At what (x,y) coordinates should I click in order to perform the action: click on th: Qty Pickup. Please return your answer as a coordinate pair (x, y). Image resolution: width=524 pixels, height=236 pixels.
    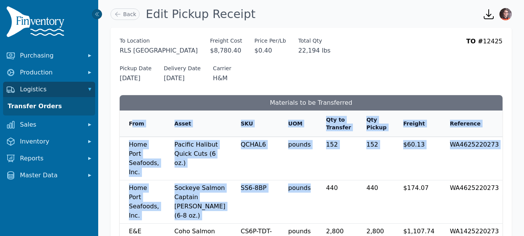
    Looking at the image, I should click on (375, 123).